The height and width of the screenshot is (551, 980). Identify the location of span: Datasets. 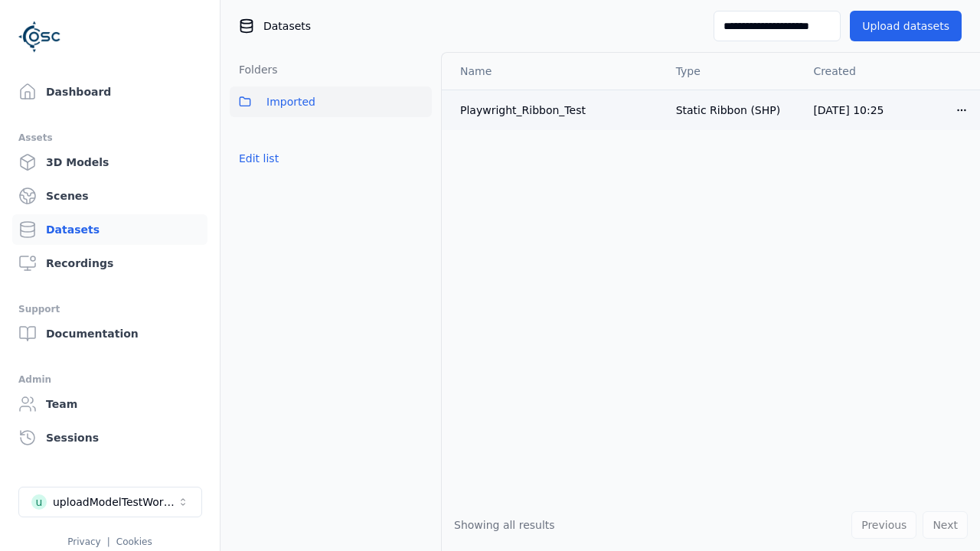
(287, 26).